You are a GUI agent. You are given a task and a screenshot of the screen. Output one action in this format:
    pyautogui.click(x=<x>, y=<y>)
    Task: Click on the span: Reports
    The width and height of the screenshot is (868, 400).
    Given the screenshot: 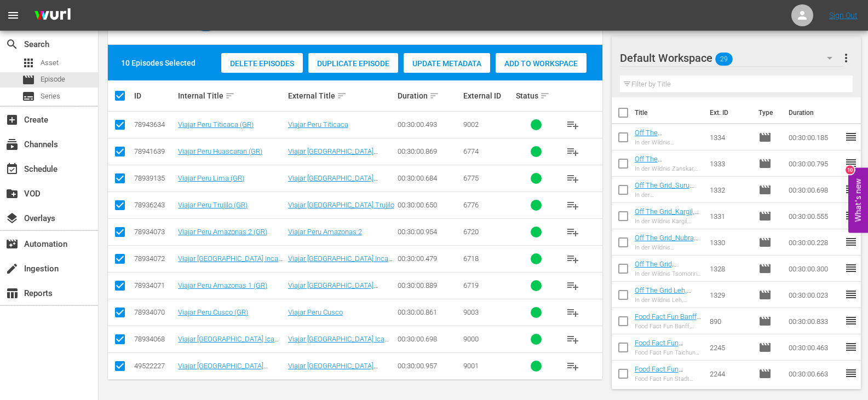 What is the action you would take?
    pyautogui.click(x=12, y=293)
    